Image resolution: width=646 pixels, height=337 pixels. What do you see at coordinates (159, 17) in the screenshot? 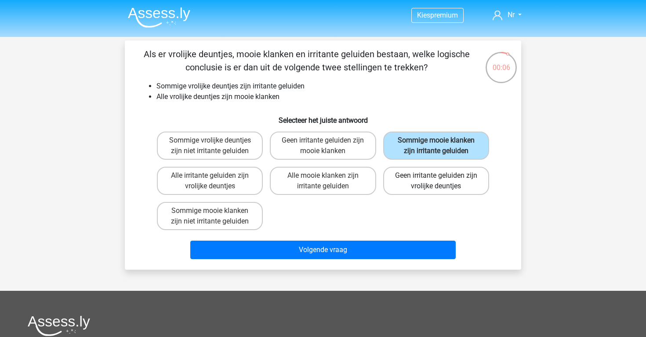
I see `img: Assessly` at bounding box center [159, 17].